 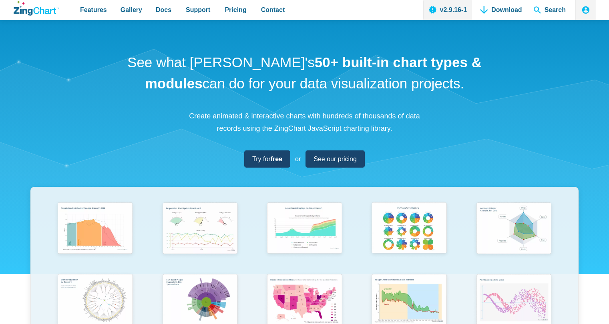 What do you see at coordinates (409, 229) in the screenshot?
I see `img: Pie Transform Options` at bounding box center [409, 229].